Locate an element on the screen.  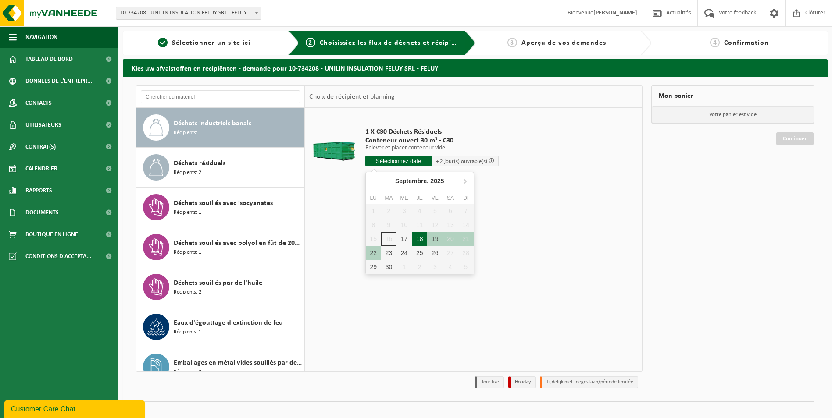
input: Chercher du matériel is located at coordinates (220, 97).